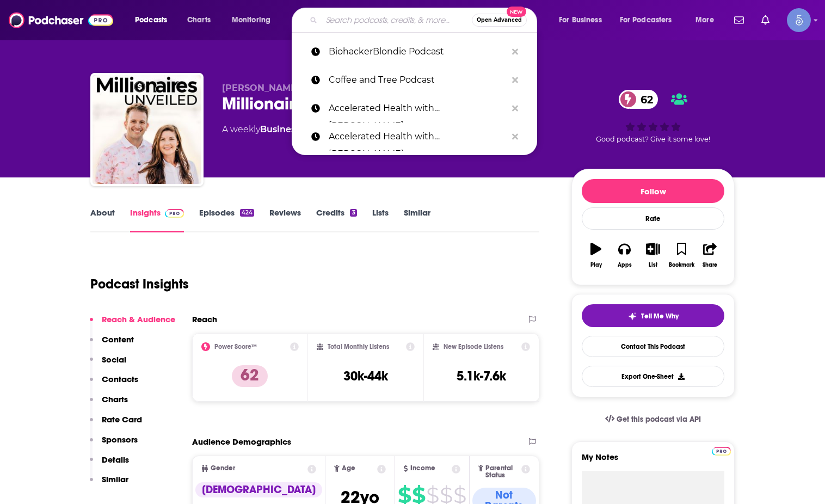 This screenshot has height=504, width=825. Describe the element at coordinates (580, 20) in the screenshot. I see `span: For Business` at that location.